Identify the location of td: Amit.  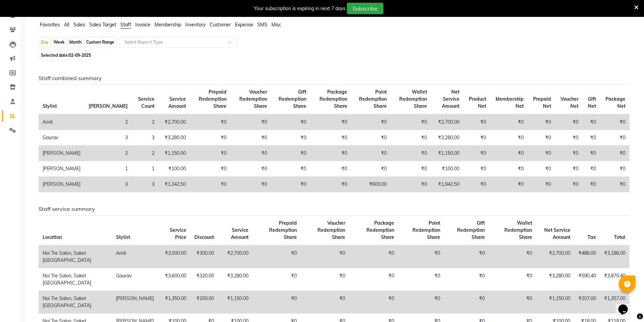
(61, 122).